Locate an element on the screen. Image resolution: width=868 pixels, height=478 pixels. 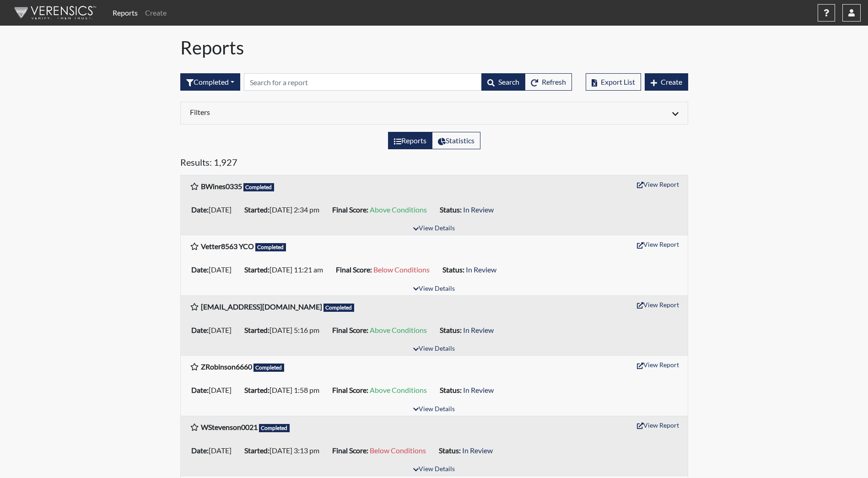
h1: Reports is located at coordinates (434, 48).